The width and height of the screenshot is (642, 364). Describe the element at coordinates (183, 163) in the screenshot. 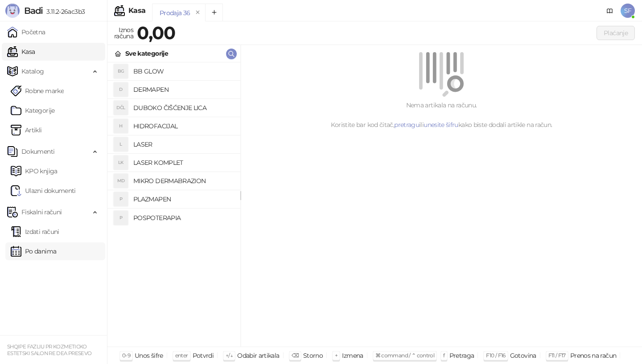

I see `h4: LASER KOMPLET` at that location.